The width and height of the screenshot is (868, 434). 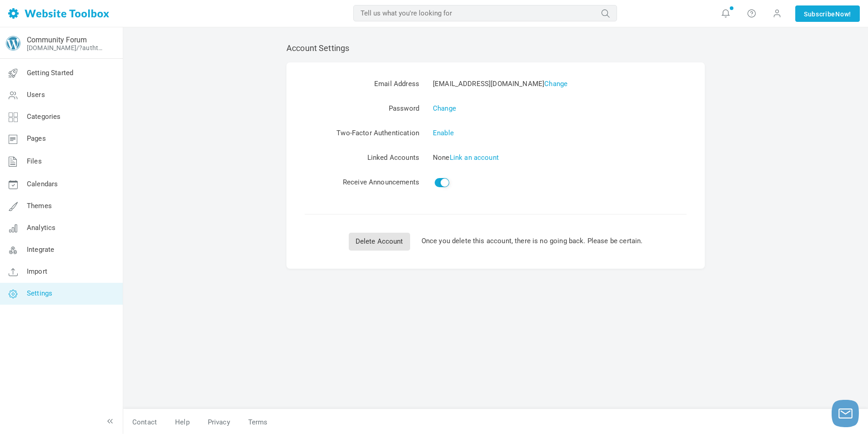 I want to click on input: Tell us what you're looking for, so click(x=485, y=13).